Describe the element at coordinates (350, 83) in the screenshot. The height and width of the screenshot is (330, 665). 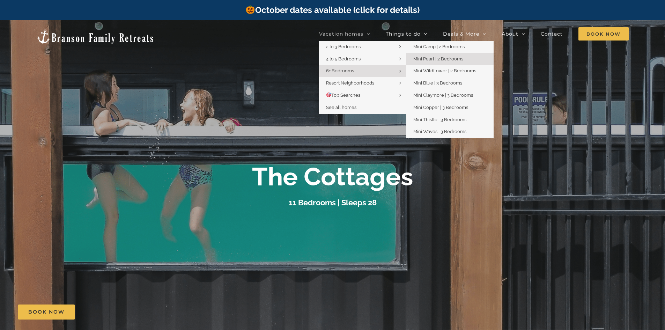
I see `span: Resort Neighborhoods` at that location.